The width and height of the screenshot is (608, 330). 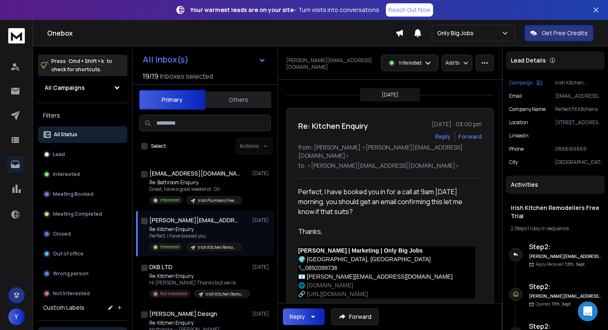 I want to click on p: linkedin, so click(x=519, y=136).